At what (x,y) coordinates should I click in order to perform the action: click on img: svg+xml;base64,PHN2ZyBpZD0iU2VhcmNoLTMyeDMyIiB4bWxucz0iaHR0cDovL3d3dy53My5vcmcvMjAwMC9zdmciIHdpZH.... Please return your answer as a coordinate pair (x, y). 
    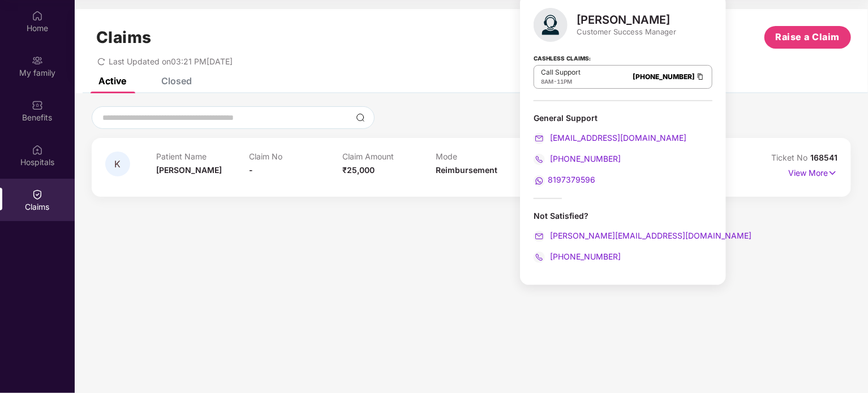
    Looking at the image, I should click on (361, 117).